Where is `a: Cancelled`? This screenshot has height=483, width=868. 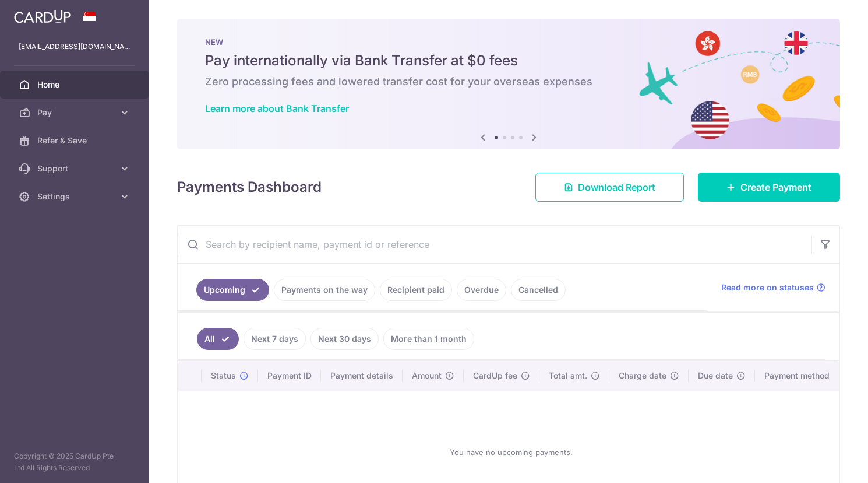 a: Cancelled is located at coordinates (539, 290).